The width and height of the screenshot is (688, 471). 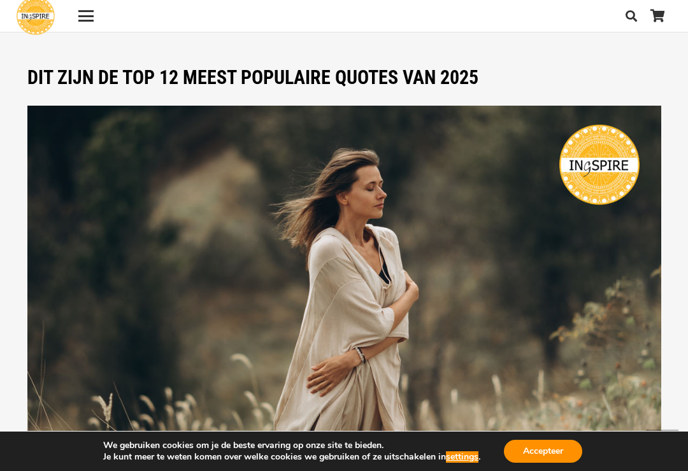 I want to click on button: settings, so click(x=462, y=457).